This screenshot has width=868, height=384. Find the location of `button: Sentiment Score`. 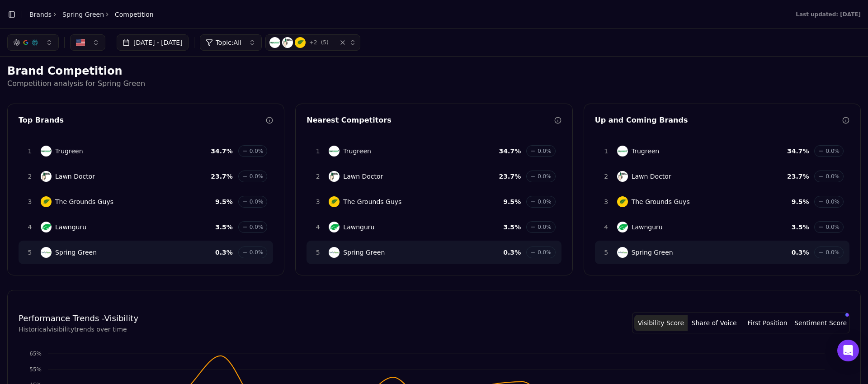

button: Sentiment Score is located at coordinates (820, 323).